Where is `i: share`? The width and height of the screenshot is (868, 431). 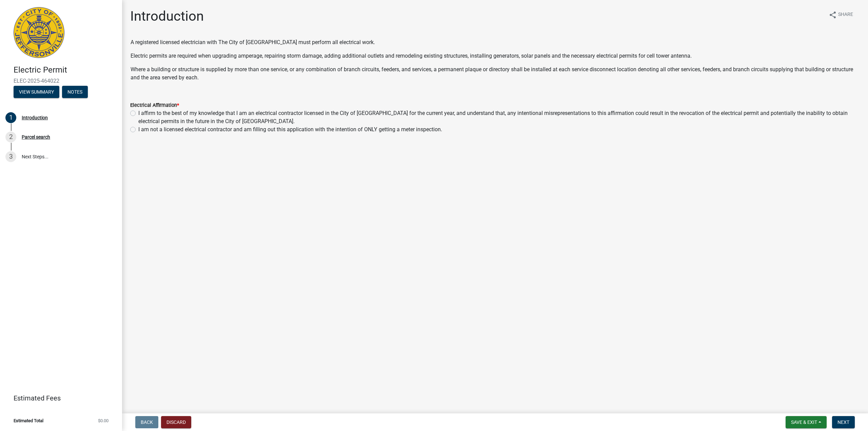 i: share is located at coordinates (833, 15).